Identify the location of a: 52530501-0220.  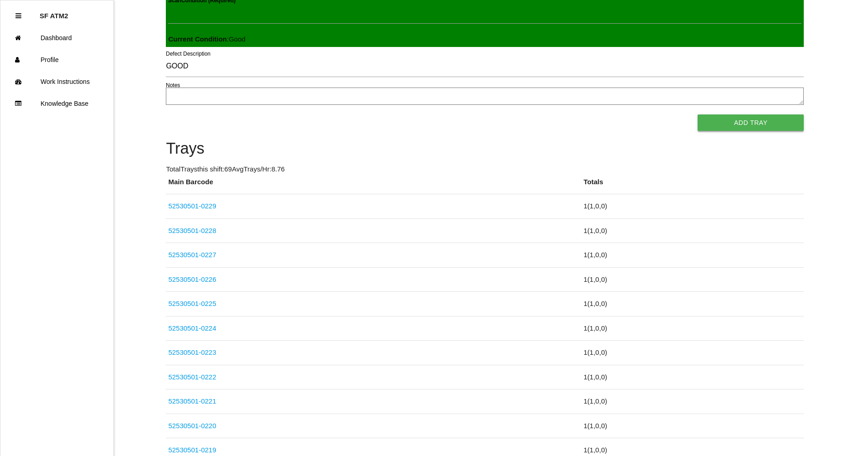
(191, 425).